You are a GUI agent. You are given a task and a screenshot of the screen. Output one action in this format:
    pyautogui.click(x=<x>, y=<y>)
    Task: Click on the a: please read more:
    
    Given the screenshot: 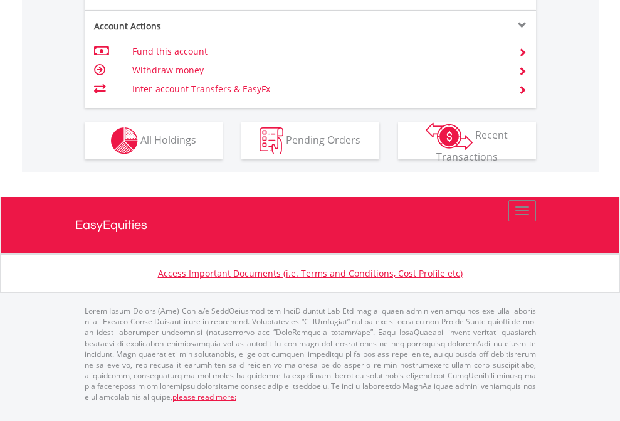 What is the action you would take?
    pyautogui.click(x=205, y=396)
    